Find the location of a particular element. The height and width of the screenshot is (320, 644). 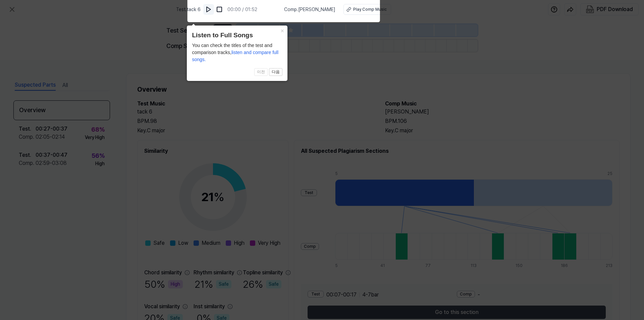

a: Play Comp Music is located at coordinates (367, 10).